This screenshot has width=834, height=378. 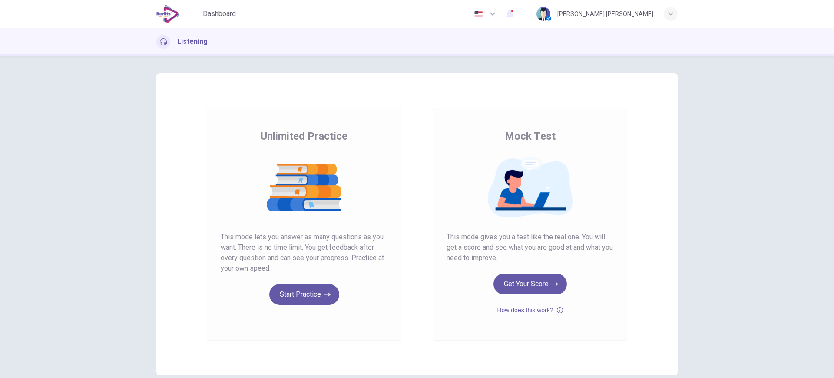 What do you see at coordinates (479, 14) in the screenshot?
I see `img: en` at bounding box center [479, 14].